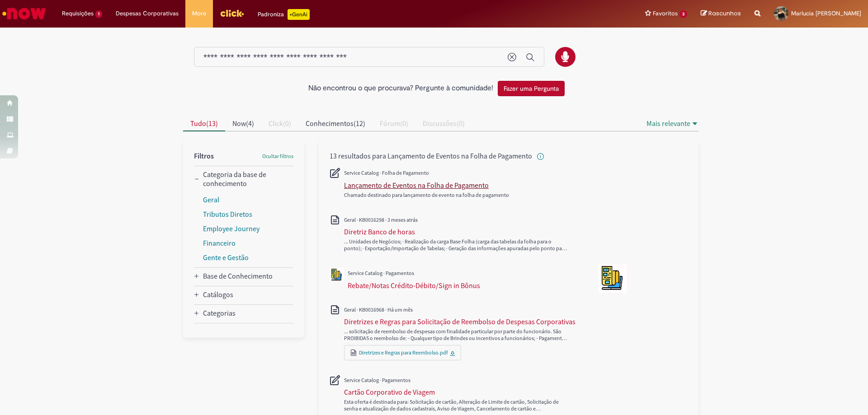  Describe the element at coordinates (298, 15) in the screenshot. I see `p: +GenAi` at that location.